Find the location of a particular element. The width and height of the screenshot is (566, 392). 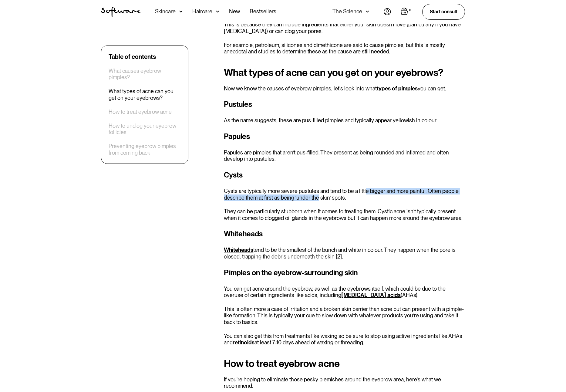

a: Preventing eyebrow pimples from coming back is located at coordinates (145, 149).